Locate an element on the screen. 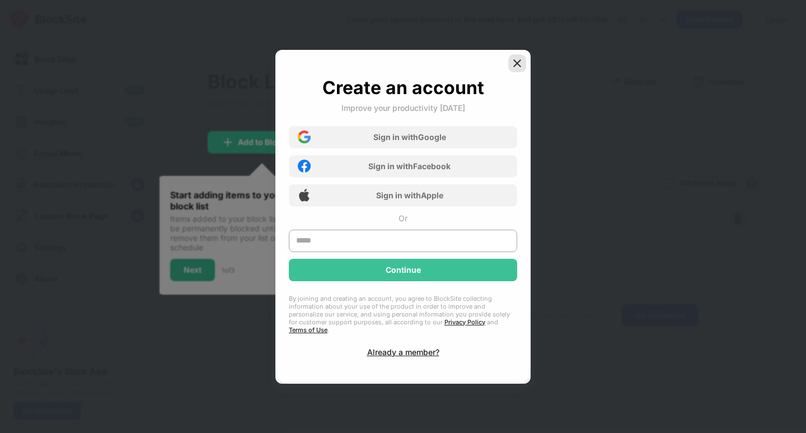 The image size is (806, 433). img: google-icon.png is located at coordinates (304, 137).